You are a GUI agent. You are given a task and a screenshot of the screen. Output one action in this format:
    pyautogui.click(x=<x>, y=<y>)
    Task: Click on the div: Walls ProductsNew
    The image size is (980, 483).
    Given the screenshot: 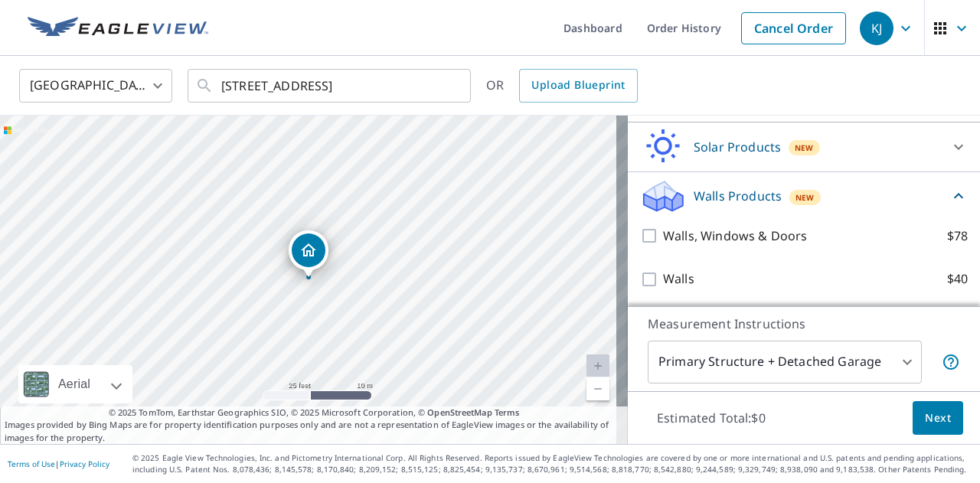 What is the action you would take?
    pyautogui.click(x=804, y=196)
    